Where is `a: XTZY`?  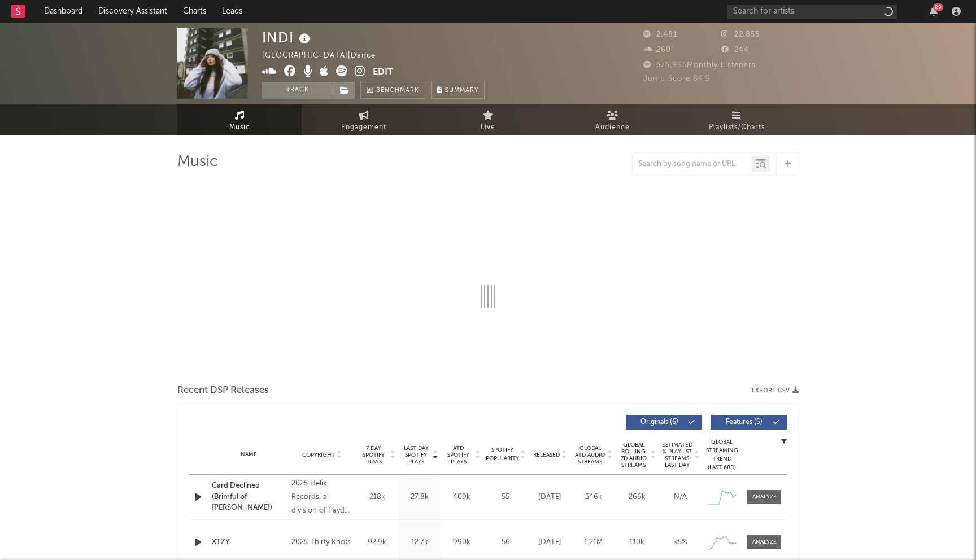
a: XTZY is located at coordinates (249, 542).